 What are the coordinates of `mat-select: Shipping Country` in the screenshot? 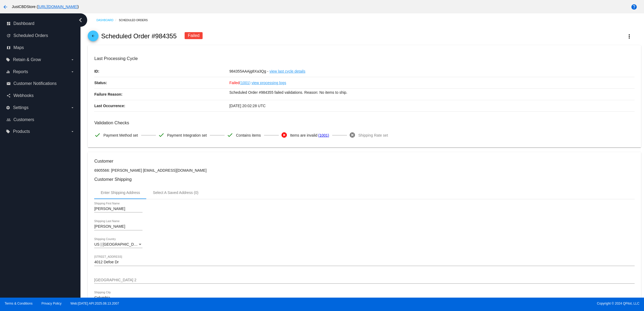 It's located at (119, 245).